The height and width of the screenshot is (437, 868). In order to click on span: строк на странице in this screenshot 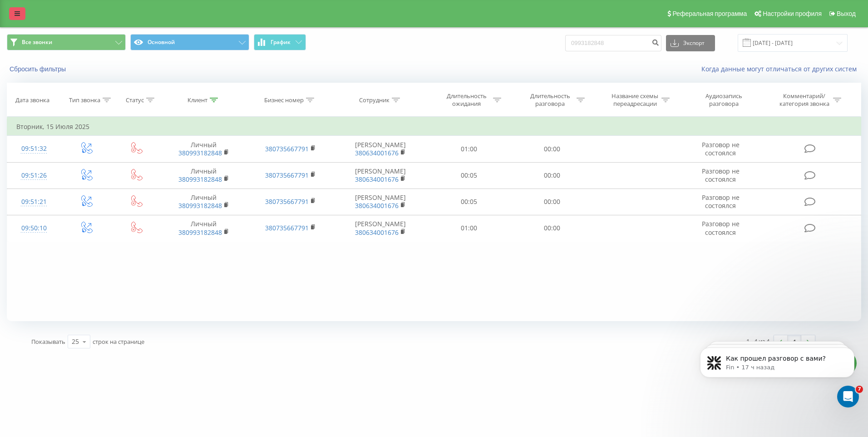, I will do `click(118, 341)`.